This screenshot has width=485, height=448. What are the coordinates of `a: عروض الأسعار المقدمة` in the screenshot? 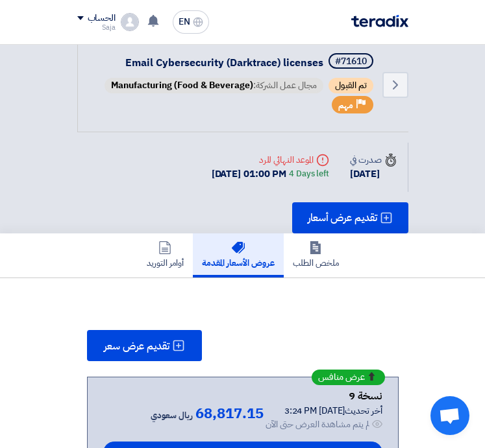 It's located at (238, 256).